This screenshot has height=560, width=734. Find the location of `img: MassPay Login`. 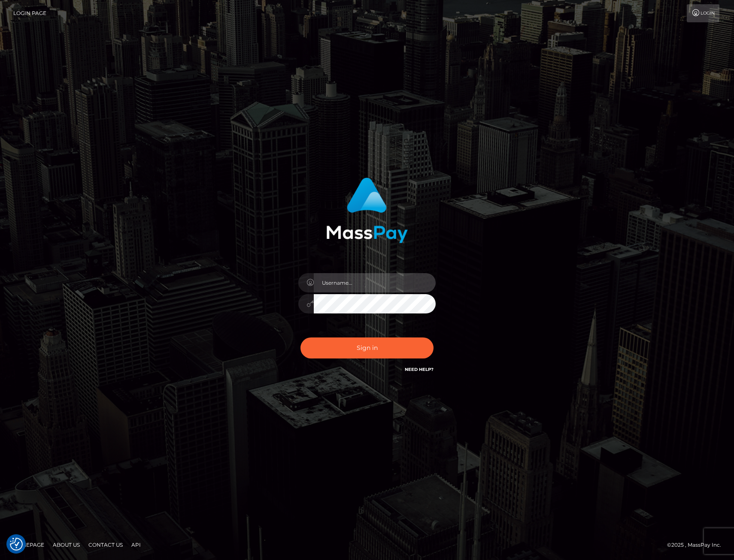

img: MassPay Login is located at coordinates (367, 210).